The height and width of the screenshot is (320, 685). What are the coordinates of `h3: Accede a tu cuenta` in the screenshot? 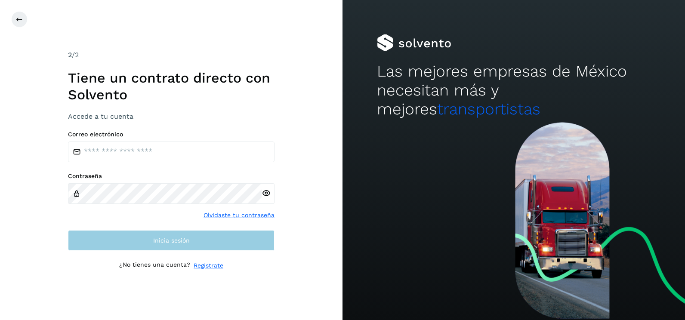 It's located at (171, 116).